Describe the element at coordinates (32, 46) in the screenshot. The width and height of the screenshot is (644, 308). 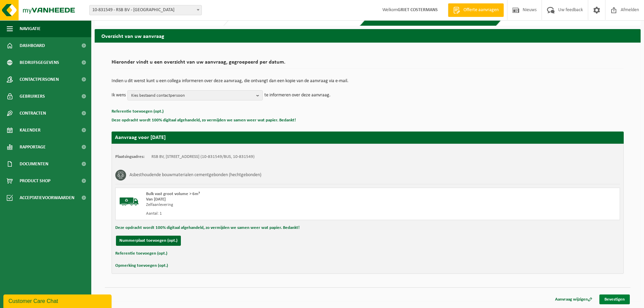
I see `span: Dashboard` at that location.